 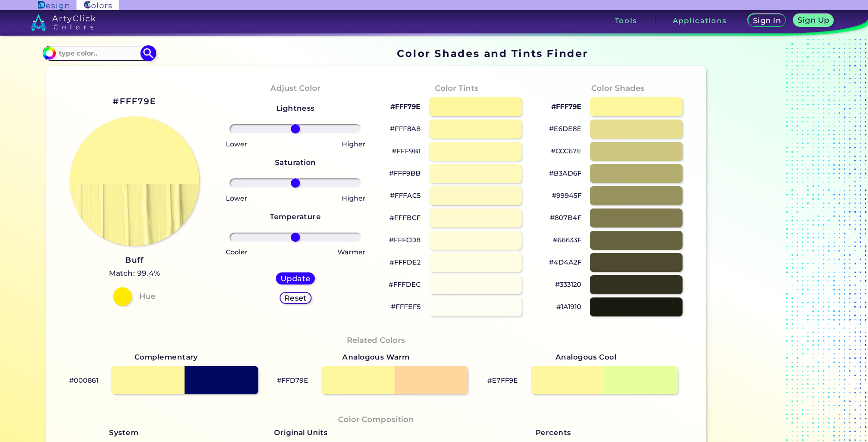 I want to click on h4: Adjust Color, so click(x=295, y=88).